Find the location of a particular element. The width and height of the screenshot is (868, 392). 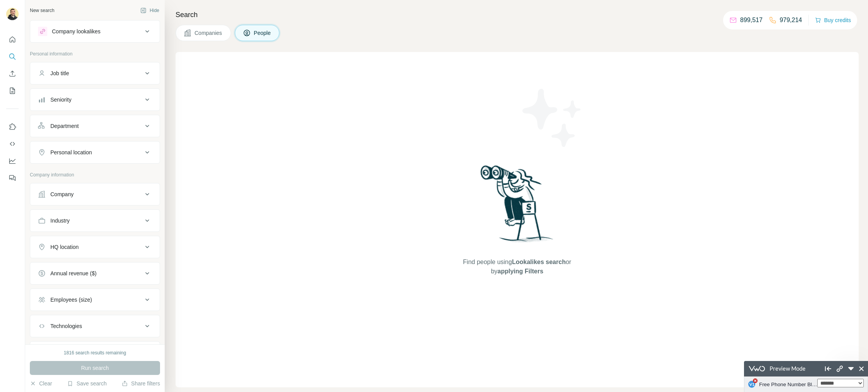

h4: Search is located at coordinates (517, 14).